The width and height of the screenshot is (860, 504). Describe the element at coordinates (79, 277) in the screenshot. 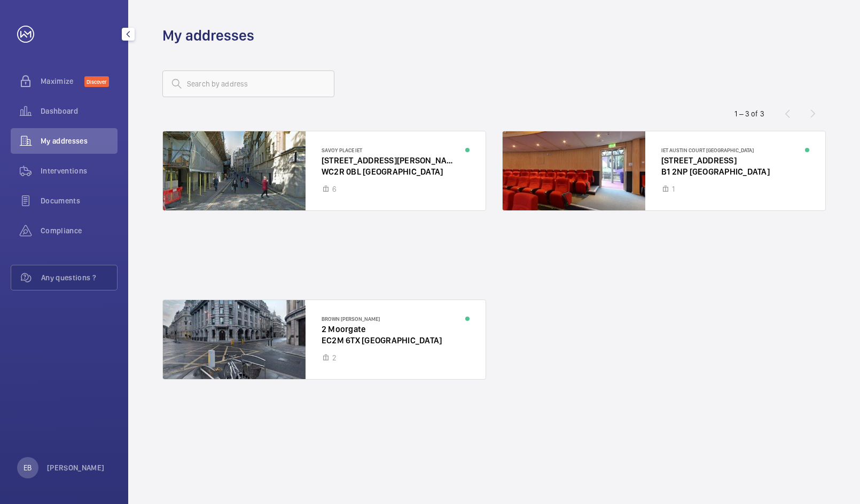

I see `span: Any questions ?` at that location.